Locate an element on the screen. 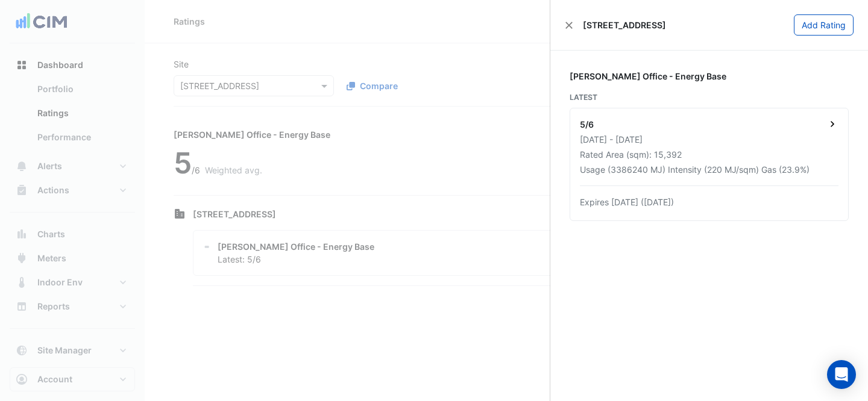 This screenshot has width=868, height=401. div: Usage (3386240 MJ) Intensity (220 MJ/sqm) Gas (23.9%) is located at coordinates (694, 169).